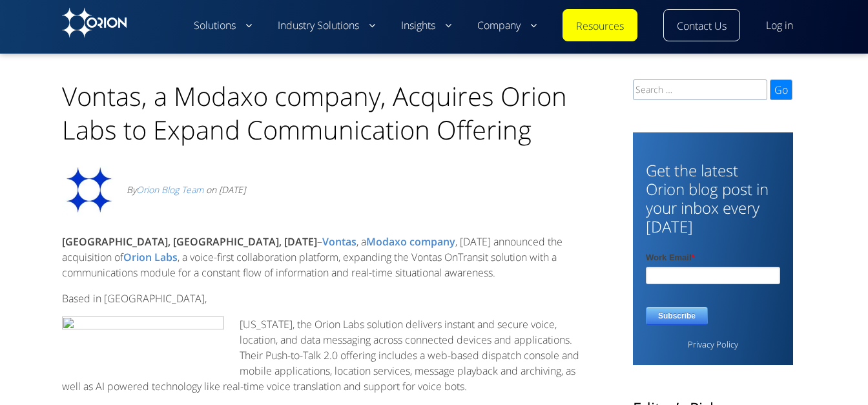 Image resolution: width=868 pixels, height=405 pixels. Describe the element at coordinates (170, 190) in the screenshot. I see `a: Orion Blog Team` at that location.